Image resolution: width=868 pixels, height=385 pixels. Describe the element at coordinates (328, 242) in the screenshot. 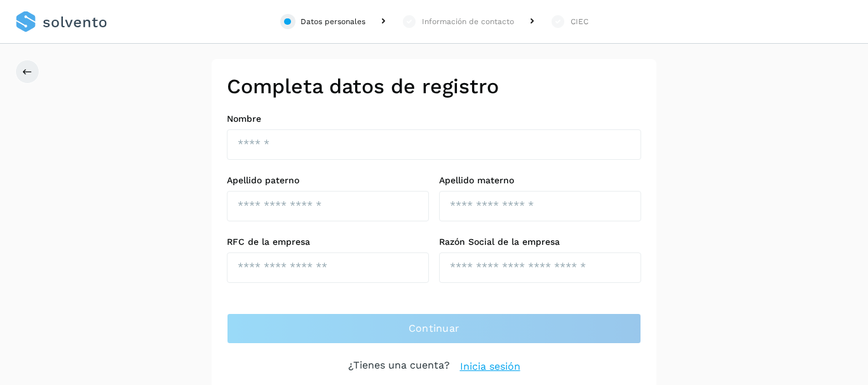

I see `label: RFC de la empresa` at that location.